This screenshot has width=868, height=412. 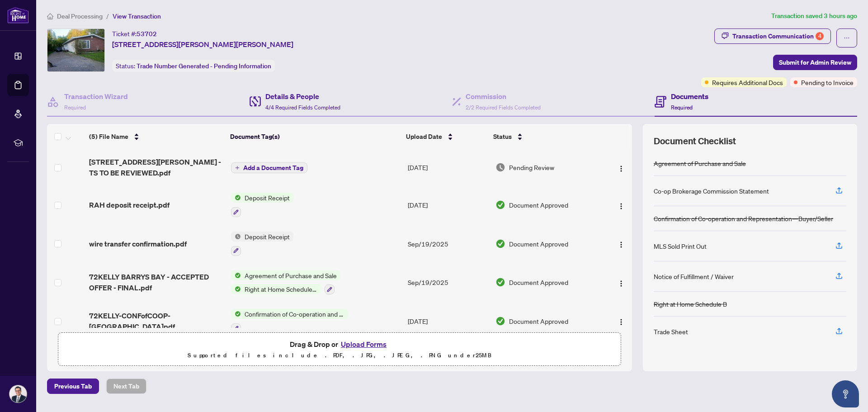 What do you see at coordinates (50, 16) in the screenshot?
I see `span: home` at bounding box center [50, 16].